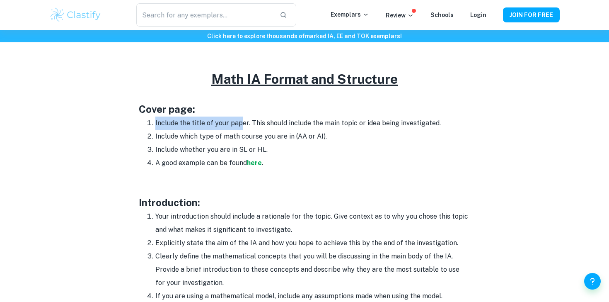 This screenshot has width=609, height=302. Describe the element at coordinates (313, 223) in the screenshot. I see `li: Your introduction should include a rationale for the topic. Give context as to why you chose this...` at that location.